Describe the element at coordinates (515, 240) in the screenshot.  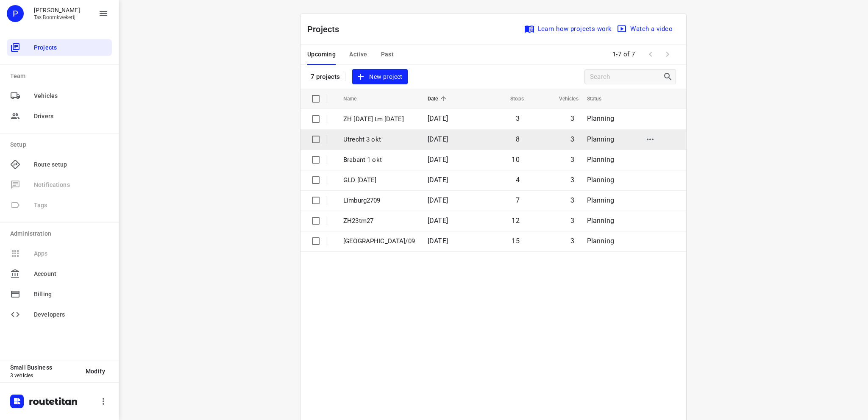
I see `span: 15` at that location.